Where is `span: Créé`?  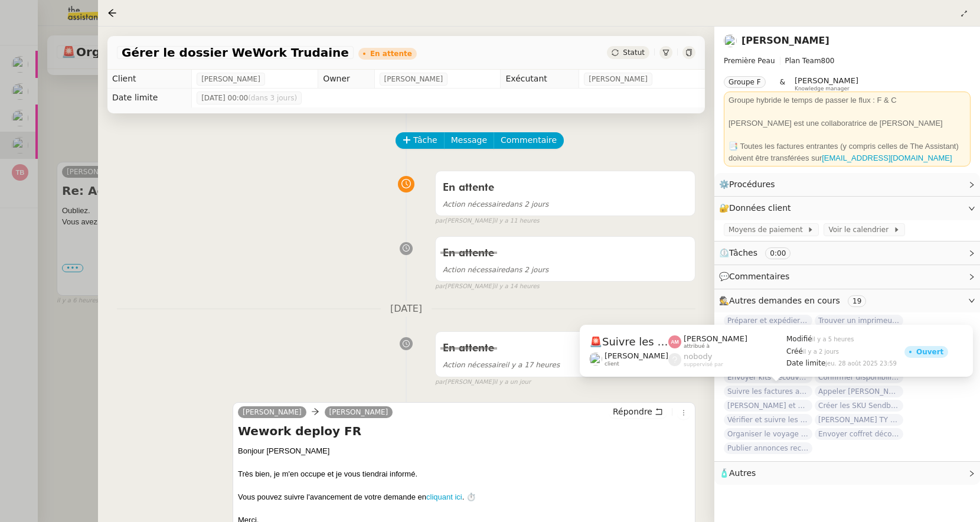 span: Créé is located at coordinates (795, 352).